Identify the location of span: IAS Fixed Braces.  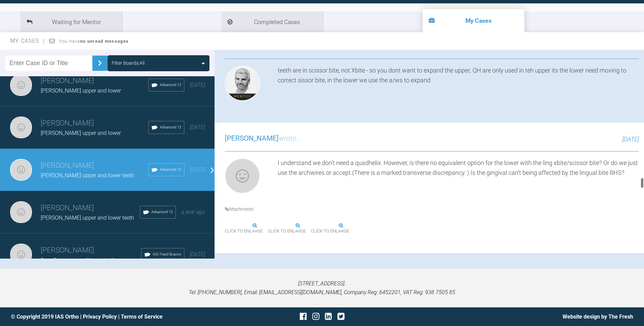
(167, 254).